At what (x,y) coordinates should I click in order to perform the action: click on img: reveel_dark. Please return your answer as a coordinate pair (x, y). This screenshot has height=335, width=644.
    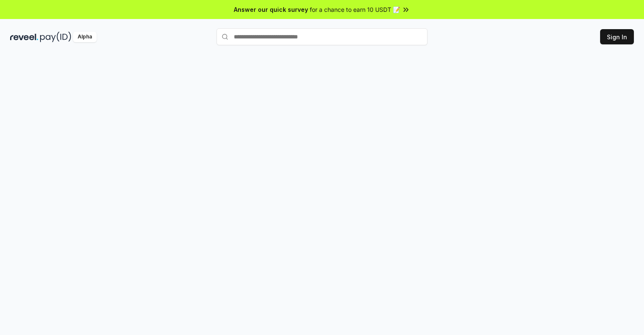
    Looking at the image, I should click on (24, 37).